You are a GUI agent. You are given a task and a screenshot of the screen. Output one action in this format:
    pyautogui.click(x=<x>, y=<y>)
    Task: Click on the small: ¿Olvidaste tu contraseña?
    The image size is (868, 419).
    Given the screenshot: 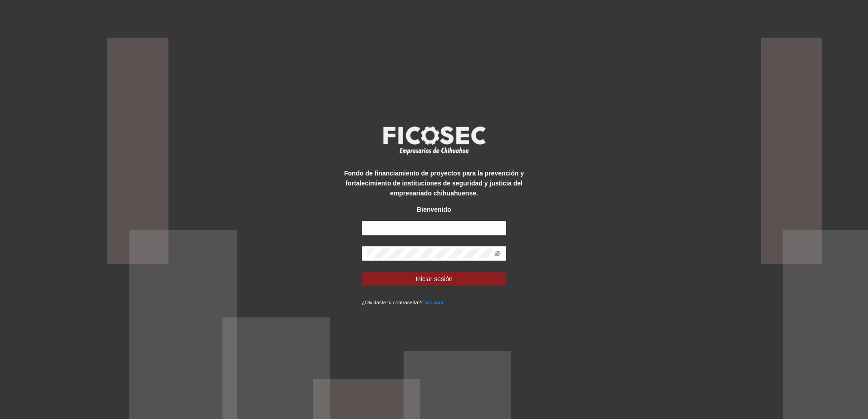 What is the action you would take?
    pyautogui.click(x=402, y=302)
    